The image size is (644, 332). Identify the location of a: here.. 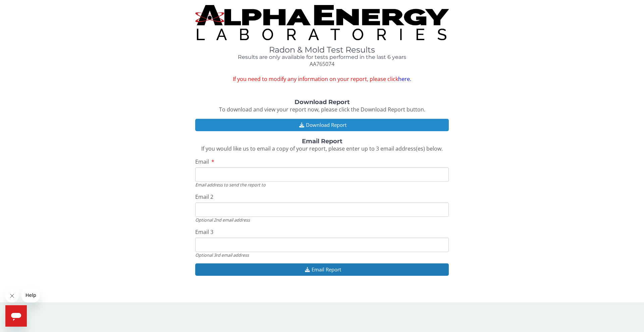
(404, 79).